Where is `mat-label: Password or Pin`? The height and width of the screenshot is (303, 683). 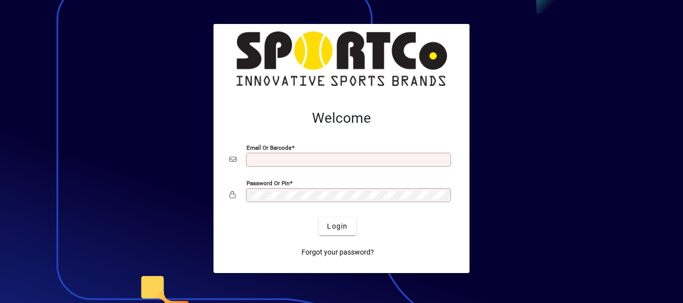 mat-label: Password or Pin is located at coordinates (268, 183).